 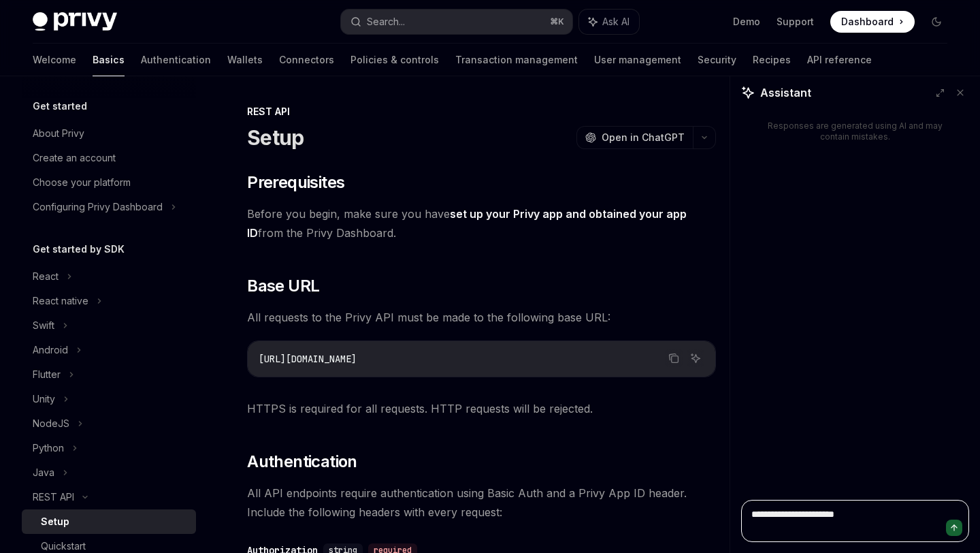 I want to click on a: Policies & controls, so click(x=395, y=60).